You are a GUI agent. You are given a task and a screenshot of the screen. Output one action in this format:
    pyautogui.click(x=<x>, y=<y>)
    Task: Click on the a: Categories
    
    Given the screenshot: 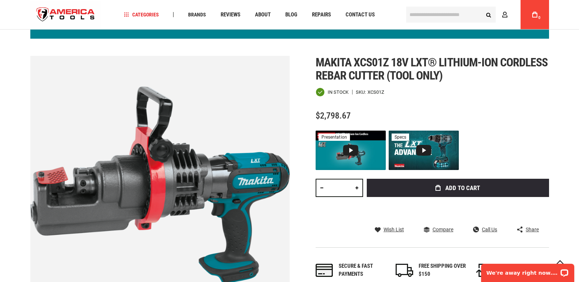 What is the action you would take?
    pyautogui.click(x=141, y=15)
    